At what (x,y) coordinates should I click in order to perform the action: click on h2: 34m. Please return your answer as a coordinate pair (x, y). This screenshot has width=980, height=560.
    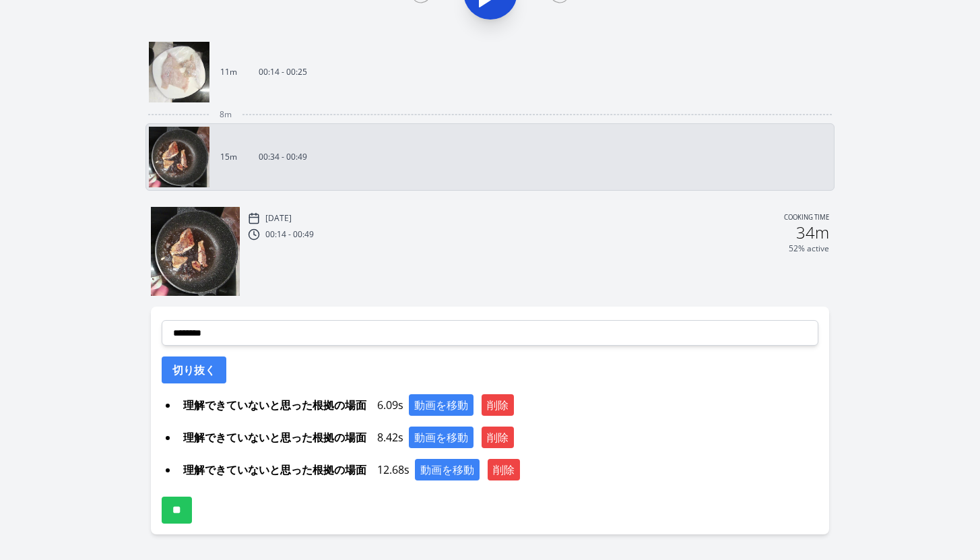
    Looking at the image, I should click on (812, 232).